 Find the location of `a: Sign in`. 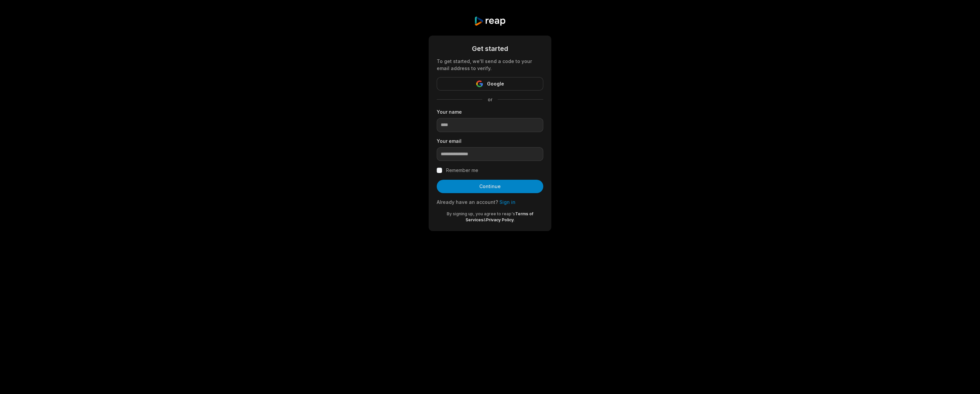

a: Sign in is located at coordinates (507, 202).